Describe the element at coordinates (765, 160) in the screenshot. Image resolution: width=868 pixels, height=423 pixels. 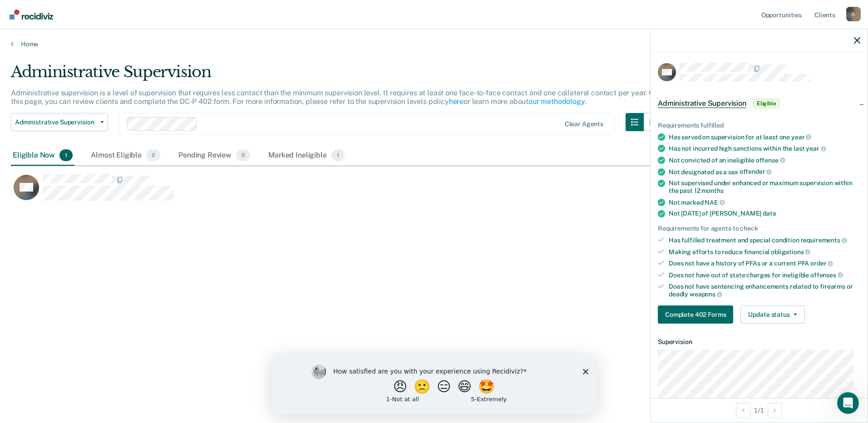
I see `div: Not convicted of an ineligible` at that location.